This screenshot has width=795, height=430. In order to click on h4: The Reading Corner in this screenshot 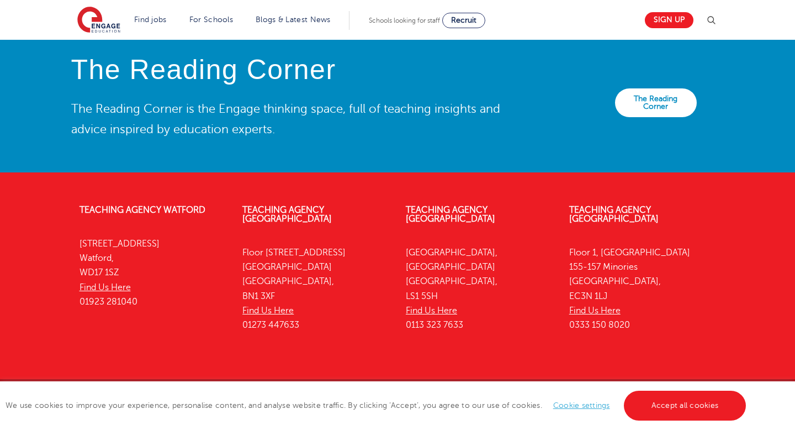, I will do `click(290, 70)`.